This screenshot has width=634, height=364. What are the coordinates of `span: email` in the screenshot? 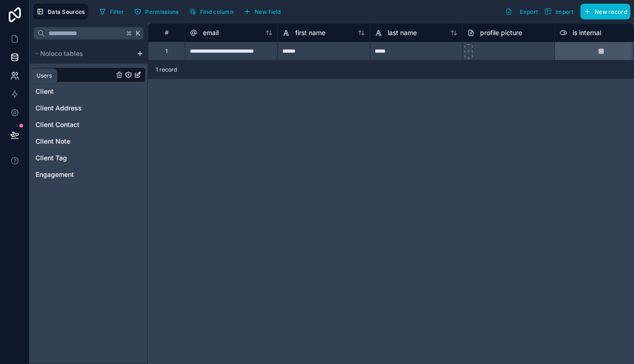 It's located at (211, 33).